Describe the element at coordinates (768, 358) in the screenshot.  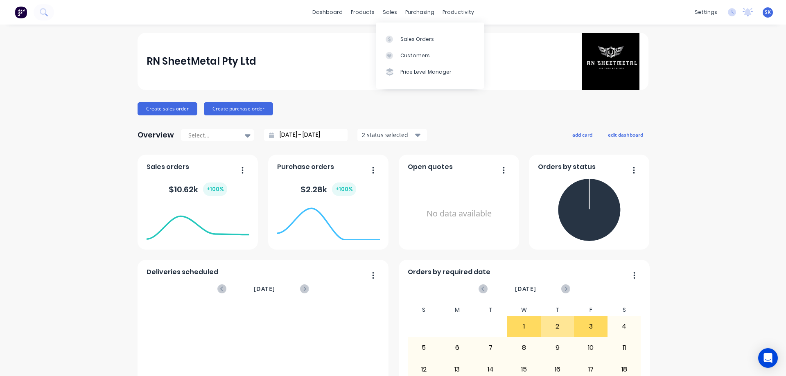
I see `div: Open Intercom Messenger` at that location.